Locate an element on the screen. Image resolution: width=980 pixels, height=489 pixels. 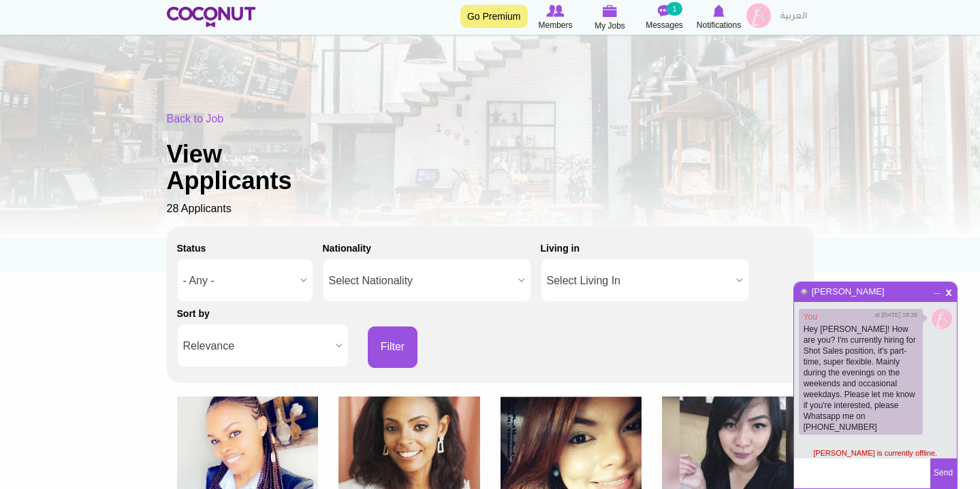
button: Send is located at coordinates (943, 474).